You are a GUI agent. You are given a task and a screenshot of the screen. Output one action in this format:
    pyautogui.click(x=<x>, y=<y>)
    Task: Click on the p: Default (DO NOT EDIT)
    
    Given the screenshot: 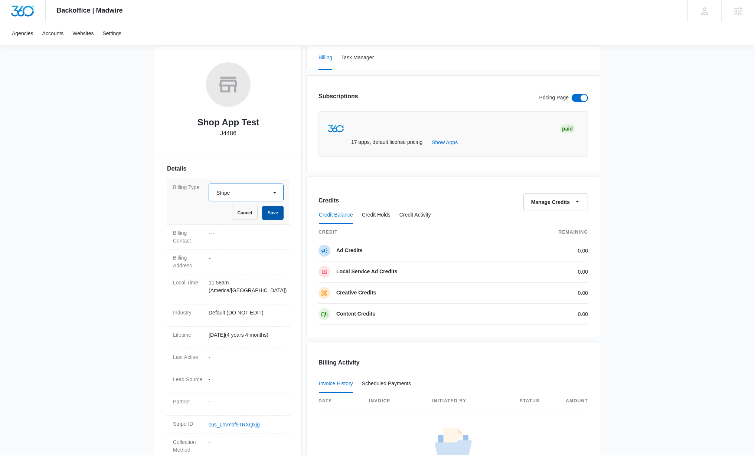 What is the action you would take?
    pyautogui.click(x=246, y=313)
    